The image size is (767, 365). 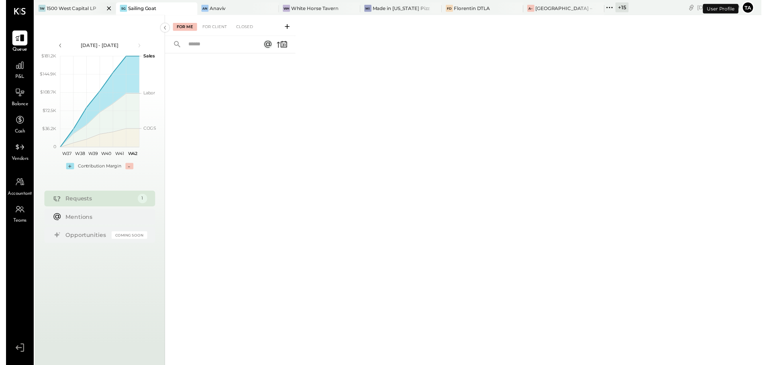 What do you see at coordinates (14, 70) in the screenshot?
I see `a: P&L` at bounding box center [14, 70].